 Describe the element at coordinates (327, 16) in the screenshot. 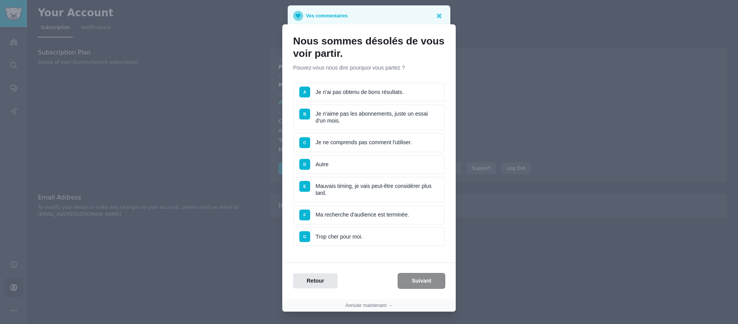

I see `p: Vos commentaires` at that location.